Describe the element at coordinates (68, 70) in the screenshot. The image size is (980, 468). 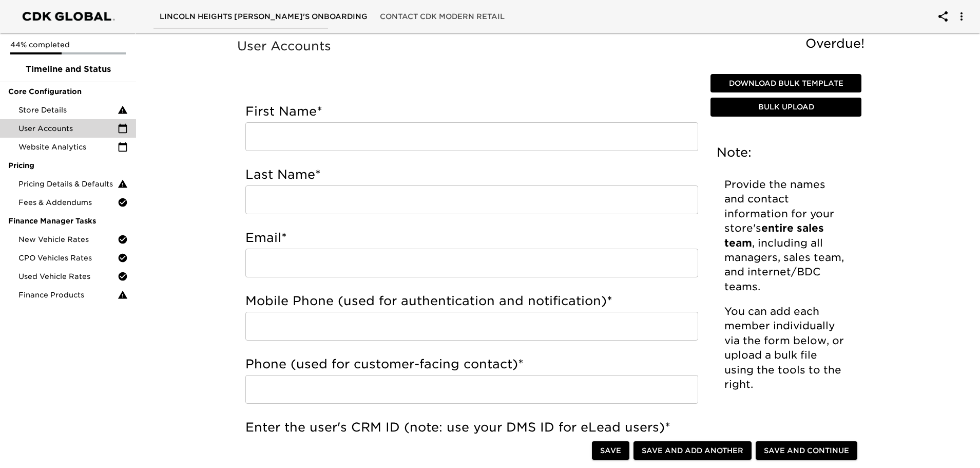
I see `span: Timeline and Status` at that location.